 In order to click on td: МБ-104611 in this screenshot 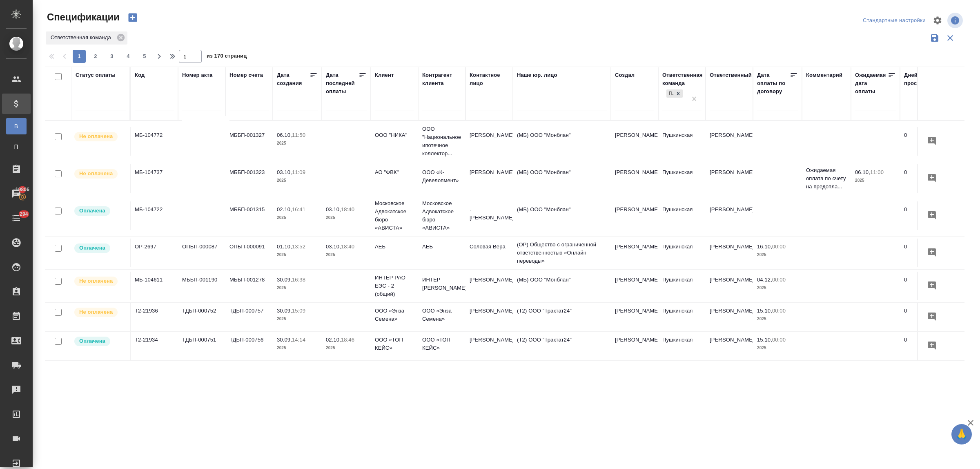, I will do `click(154, 286)`.